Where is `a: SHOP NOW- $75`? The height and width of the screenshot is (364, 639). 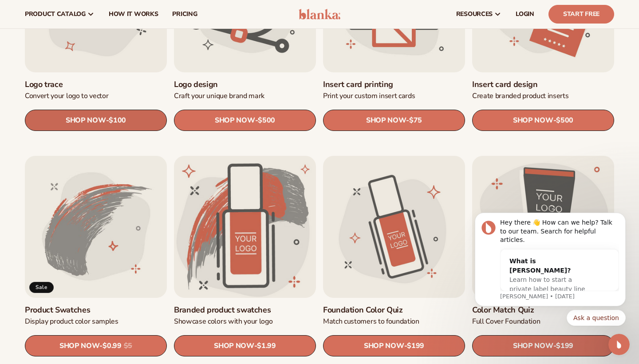 a: SHOP NOW- $75 is located at coordinates (394, 121).